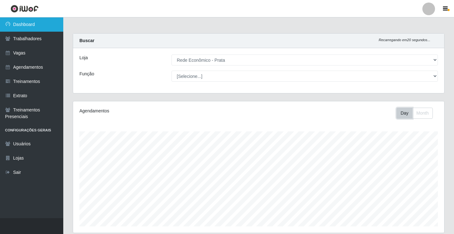  What do you see at coordinates (87, 40) in the screenshot?
I see `strong: Buscar` at bounding box center [87, 40].